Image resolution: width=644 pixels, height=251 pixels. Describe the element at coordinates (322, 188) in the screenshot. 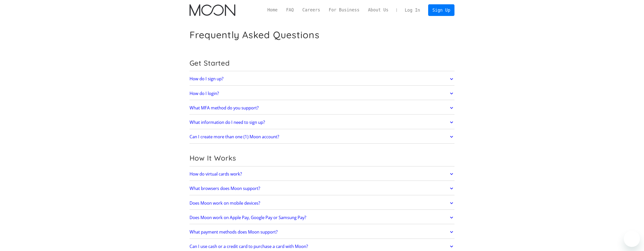

I see `a: What browsers does Moon support?` at that location.